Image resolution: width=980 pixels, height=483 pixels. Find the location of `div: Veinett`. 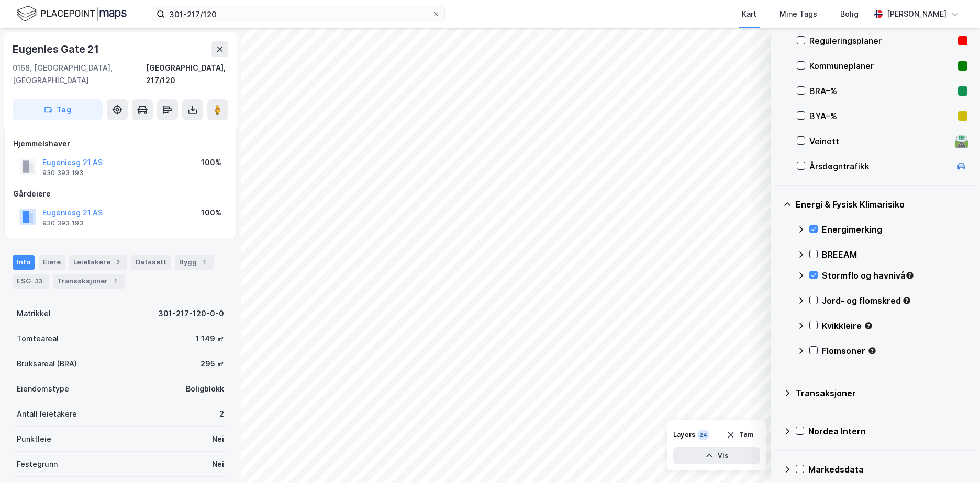

div: Veinett is located at coordinates (880, 141).